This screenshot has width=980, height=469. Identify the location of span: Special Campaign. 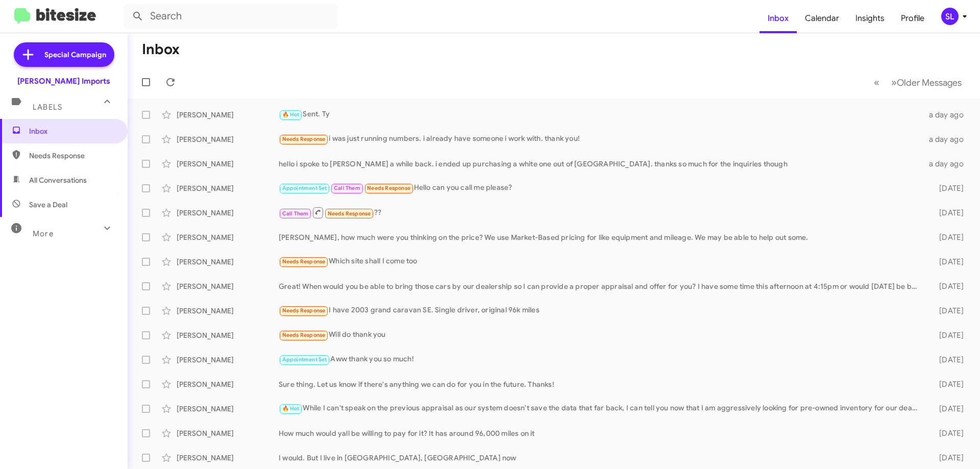
(75, 55).